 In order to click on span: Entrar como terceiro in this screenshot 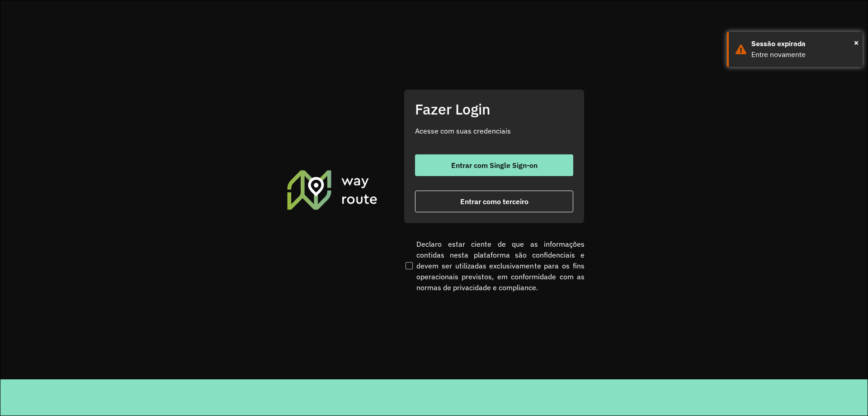, I will do `click(494, 202)`.